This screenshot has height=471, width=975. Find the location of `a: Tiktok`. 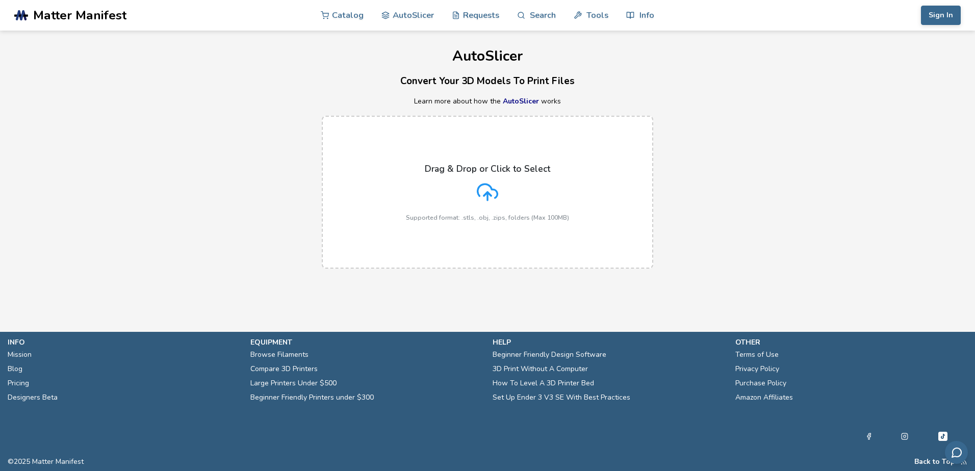

a: Tiktok is located at coordinates (943, 437).